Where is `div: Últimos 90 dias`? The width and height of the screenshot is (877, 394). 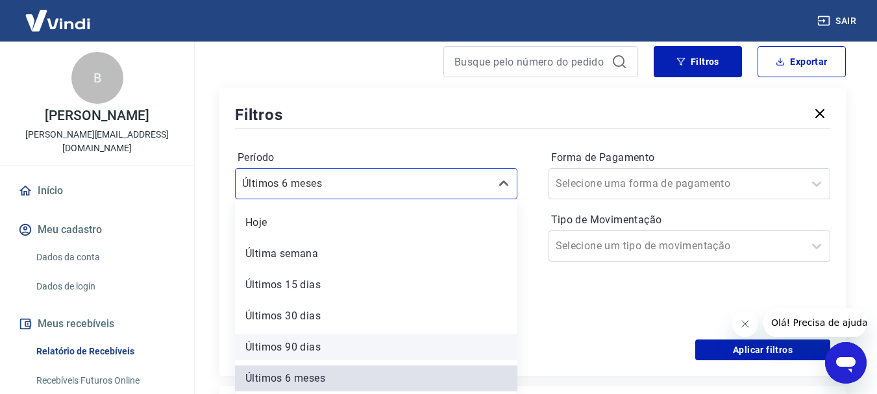
div: Últimos 90 dias is located at coordinates (376, 347).